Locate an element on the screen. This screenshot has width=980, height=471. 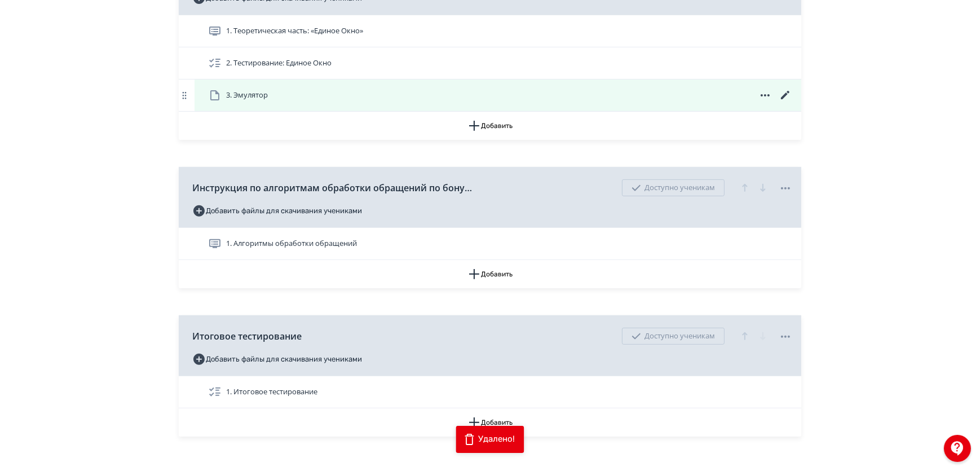
div: 2. Тестирование: Единое Окно is located at coordinates (490, 63).